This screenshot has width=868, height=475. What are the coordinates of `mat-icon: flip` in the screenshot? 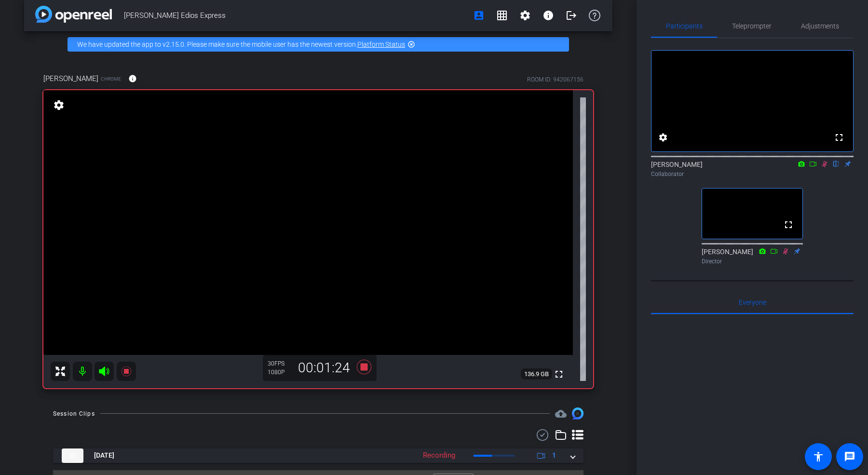 It's located at (837, 163).